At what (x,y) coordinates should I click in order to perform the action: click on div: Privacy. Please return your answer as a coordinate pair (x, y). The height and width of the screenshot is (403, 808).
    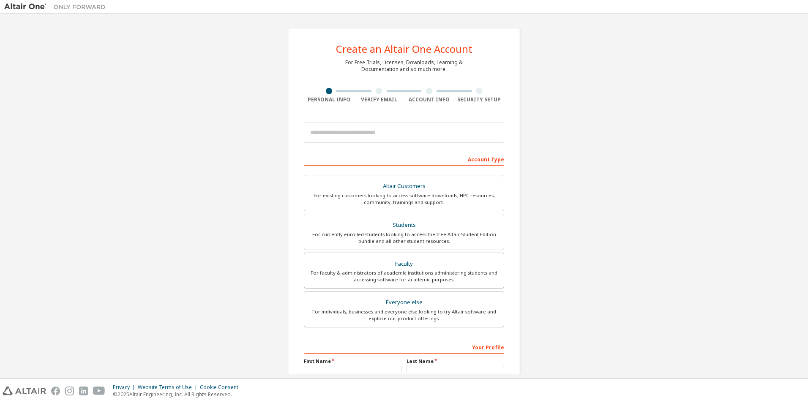
    Looking at the image, I should click on (125, 388).